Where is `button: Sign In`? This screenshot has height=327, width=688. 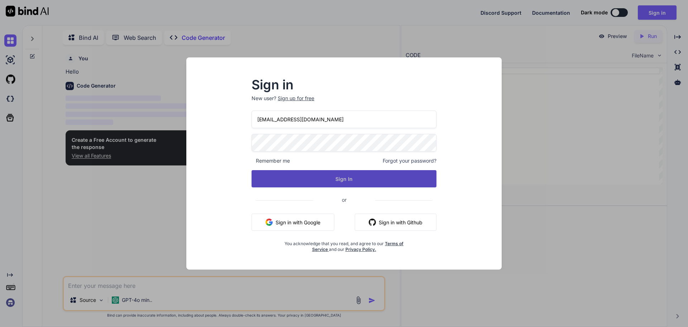
button: Sign In is located at coordinates (344, 179).